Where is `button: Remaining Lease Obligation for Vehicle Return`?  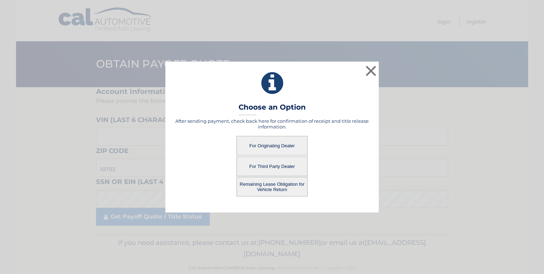
button: Remaining Lease Obligation for Vehicle Return is located at coordinates (272, 186).